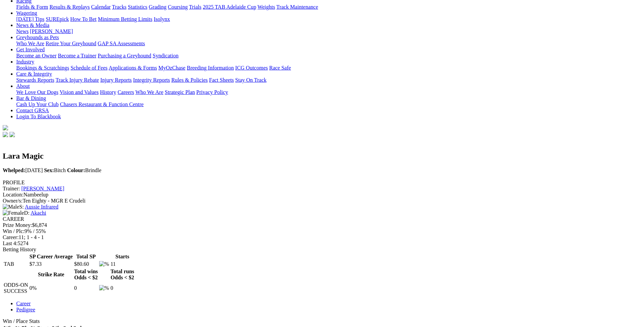 The height and width of the screenshot is (327, 644). What do you see at coordinates (55, 170) in the screenshot?
I see `span: Bitch` at bounding box center [55, 170].